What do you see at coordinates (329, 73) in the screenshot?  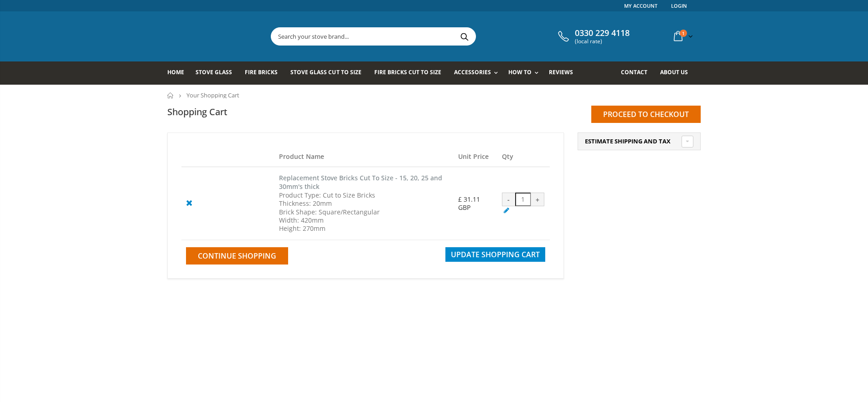 I see `a: Stove Glass Cut To Size` at bounding box center [329, 73].